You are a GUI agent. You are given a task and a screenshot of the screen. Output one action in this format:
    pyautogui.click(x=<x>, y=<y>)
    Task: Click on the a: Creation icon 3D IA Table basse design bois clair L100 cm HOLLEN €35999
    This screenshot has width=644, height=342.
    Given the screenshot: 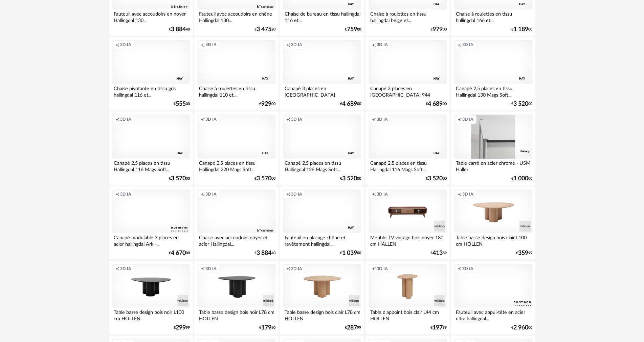 What is the action you would take?
    pyautogui.click(x=493, y=223)
    